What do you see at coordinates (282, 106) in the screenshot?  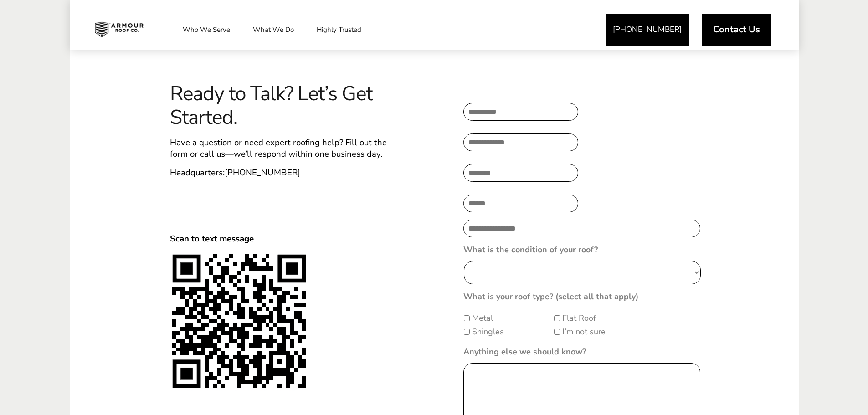 I see `span: Ready to Talk? Let’s Get Started.` at bounding box center [282, 106].